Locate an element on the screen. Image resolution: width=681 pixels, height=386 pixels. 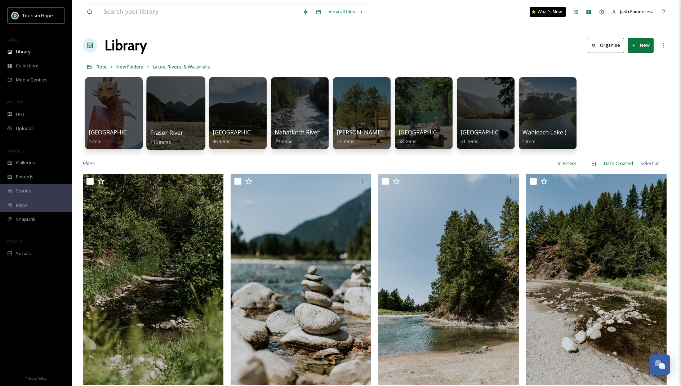
span: Fraser River is located at coordinates (167, 133).